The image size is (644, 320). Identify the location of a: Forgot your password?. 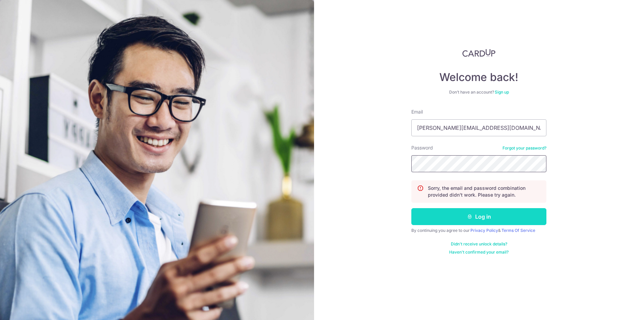
(525, 148).